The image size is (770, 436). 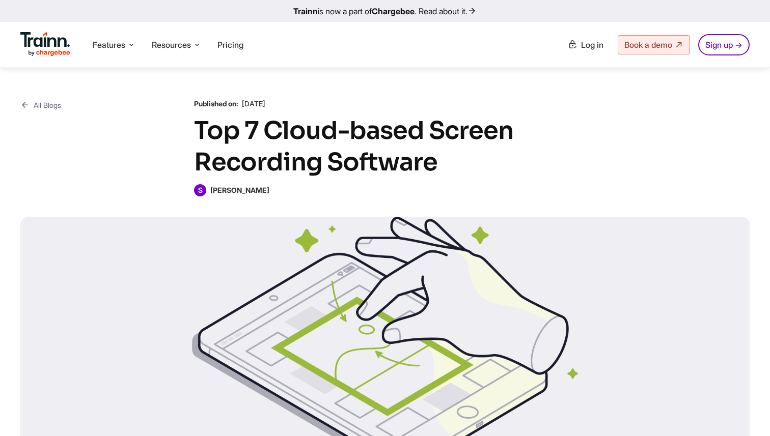 I want to click on span: Resources, so click(x=171, y=45).